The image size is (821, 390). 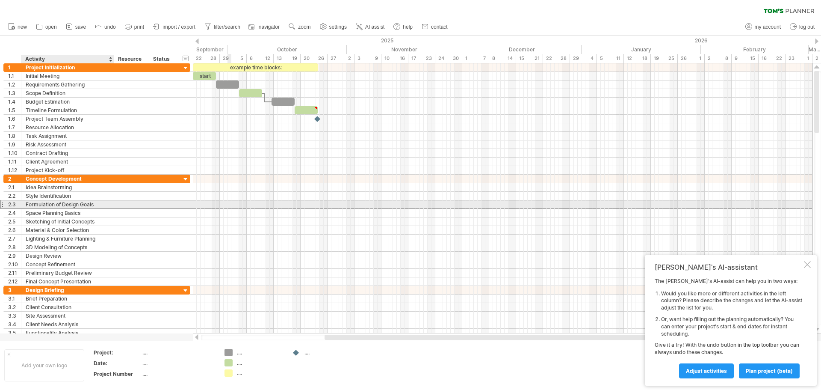 I want to click on a: print, so click(x=135, y=27).